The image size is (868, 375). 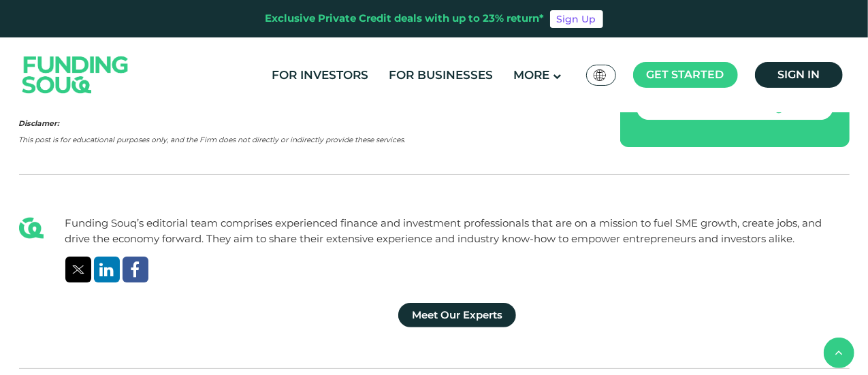 I want to click on span: Get started, so click(x=686, y=74).